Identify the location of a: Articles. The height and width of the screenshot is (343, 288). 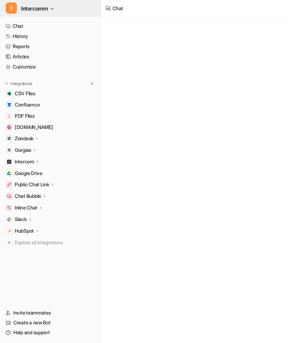
(50, 57).